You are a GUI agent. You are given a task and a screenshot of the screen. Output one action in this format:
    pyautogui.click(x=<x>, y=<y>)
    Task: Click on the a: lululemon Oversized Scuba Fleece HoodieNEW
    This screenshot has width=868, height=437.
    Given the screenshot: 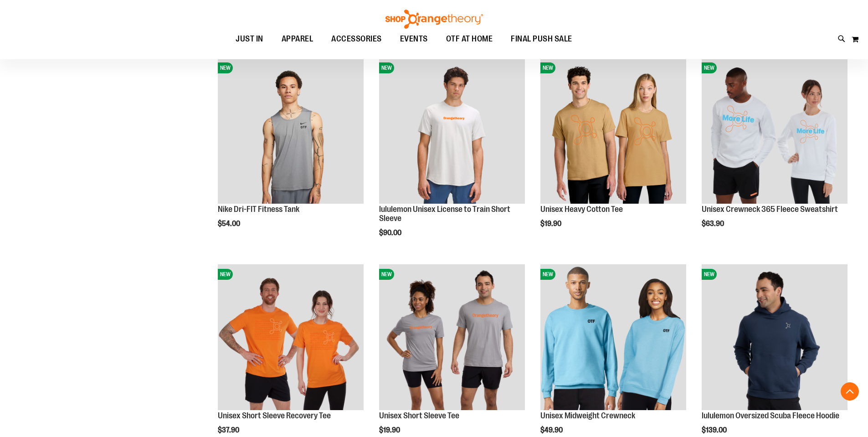 What is the action you would take?
    pyautogui.click(x=775, y=337)
    